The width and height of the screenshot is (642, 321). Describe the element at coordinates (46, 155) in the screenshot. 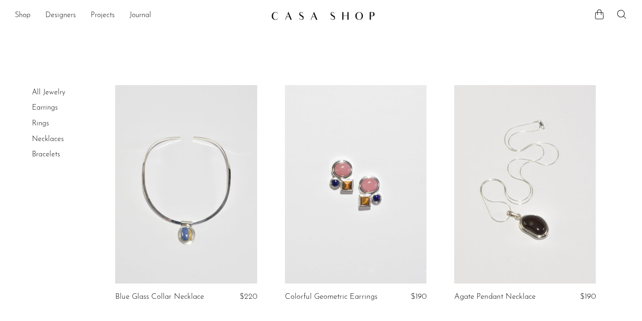

I see `a: Bracelets` at that location.